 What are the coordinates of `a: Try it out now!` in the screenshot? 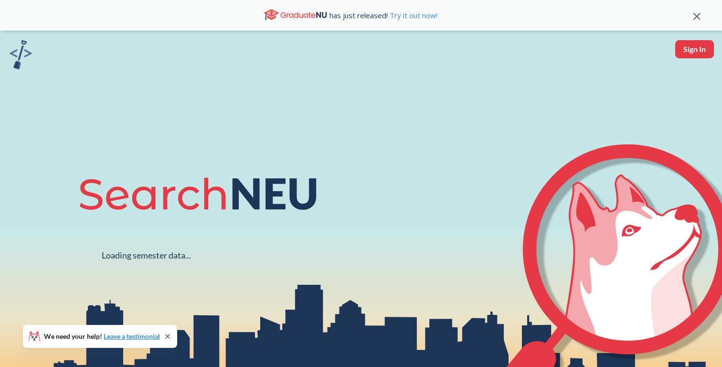 It's located at (413, 15).